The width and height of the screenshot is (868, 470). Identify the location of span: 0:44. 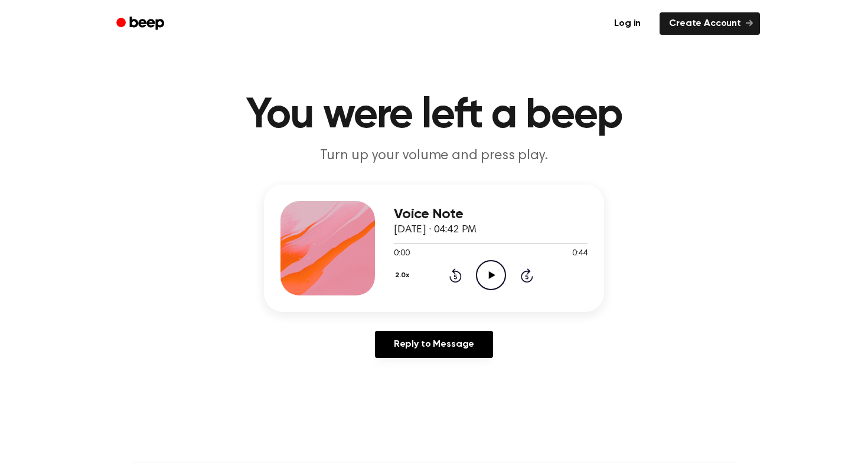
(579, 254).